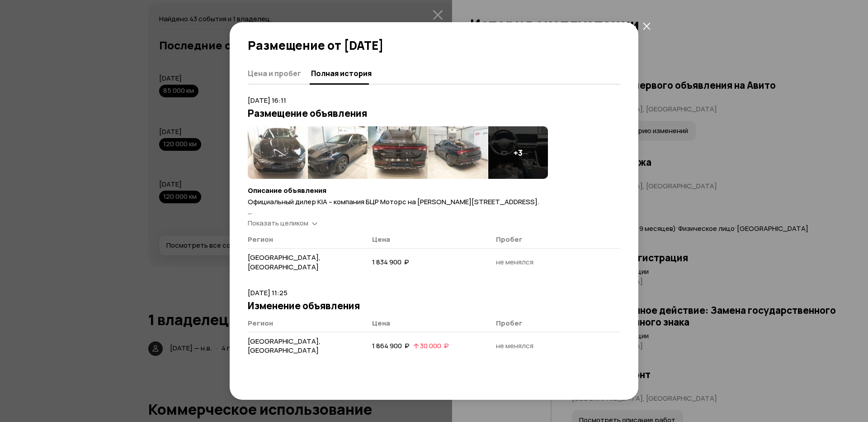  Describe the element at coordinates (390, 346) in the screenshot. I see `span: 1 864 900 ₽` at that location.